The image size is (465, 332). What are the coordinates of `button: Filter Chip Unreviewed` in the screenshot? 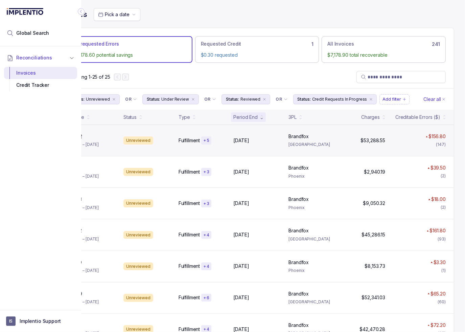 It's located at (93, 99).